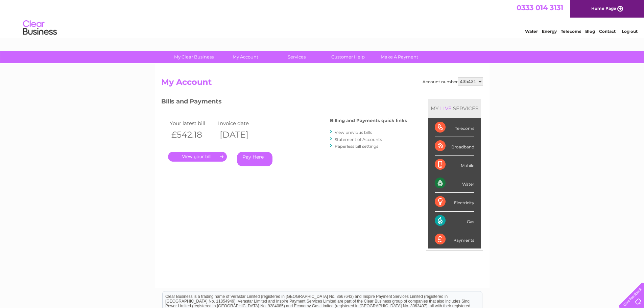 This screenshot has width=644, height=308. I want to click on a: Telecoms, so click(571, 31).